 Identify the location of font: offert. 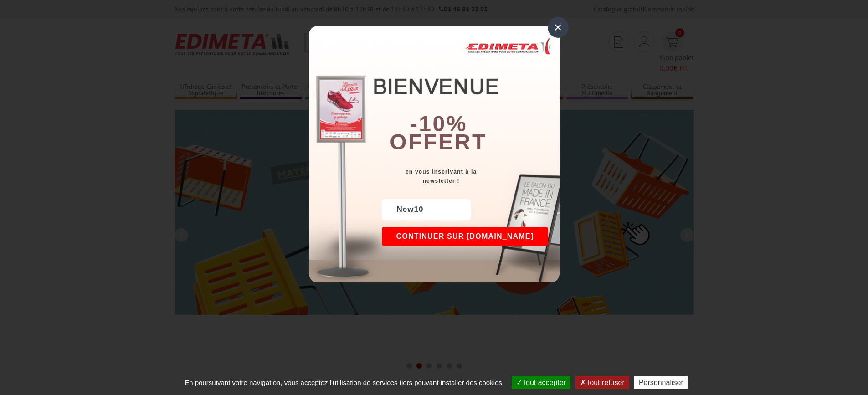
(438, 142).